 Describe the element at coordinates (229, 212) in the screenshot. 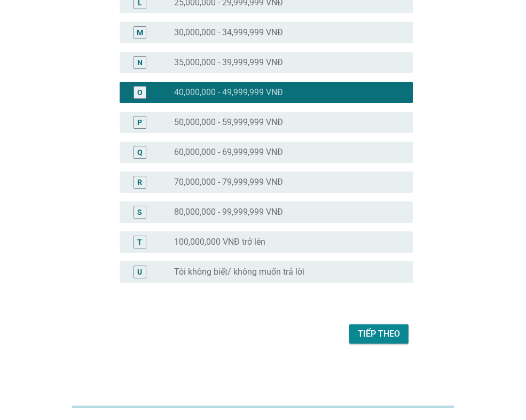

I see `label: 80,000,000 - 99,999,999 VNĐ` at that location.